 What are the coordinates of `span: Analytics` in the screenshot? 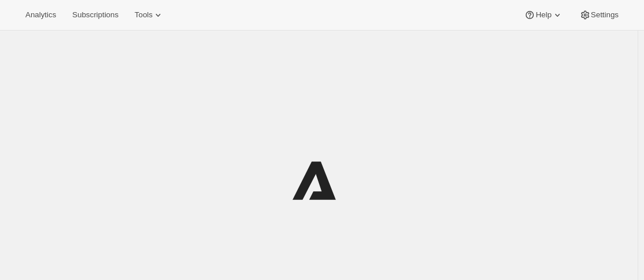 It's located at (40, 15).